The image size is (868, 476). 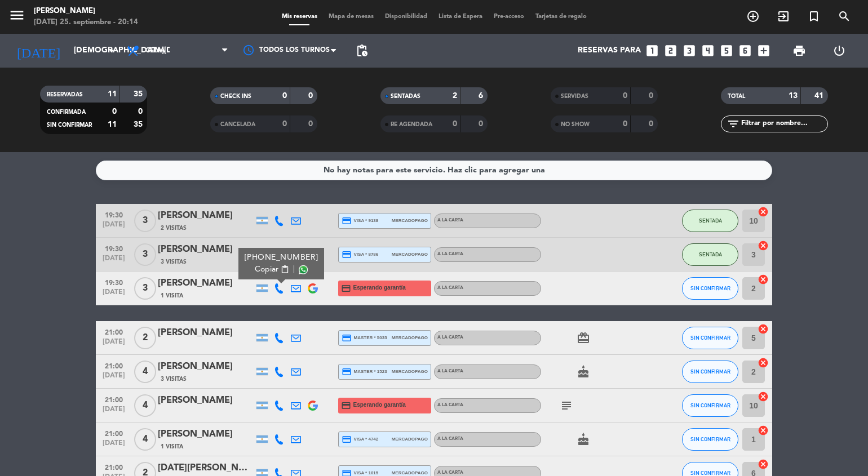 I want to click on span: Mapa de mesas, so click(x=351, y=16).